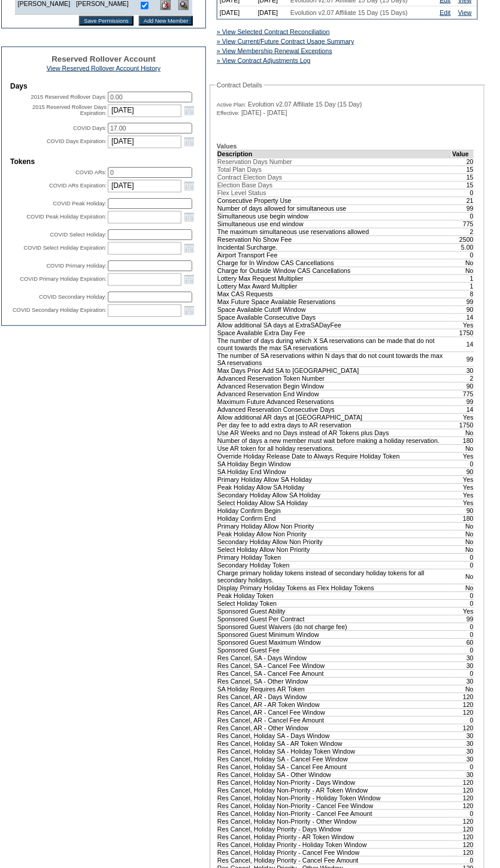  I want to click on td: Res Cancel, AR - Cancel Fee Window, so click(334, 712).